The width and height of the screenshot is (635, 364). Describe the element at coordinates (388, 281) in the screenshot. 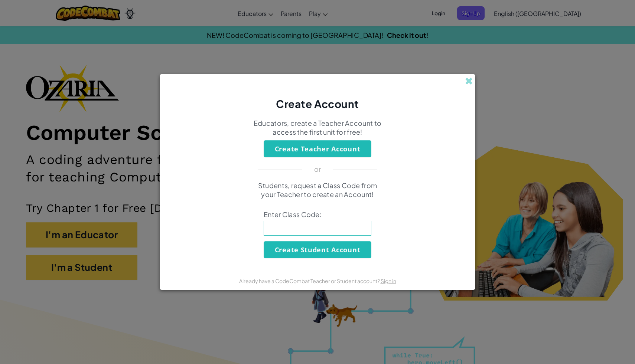

I see `a: Sign in` at that location.